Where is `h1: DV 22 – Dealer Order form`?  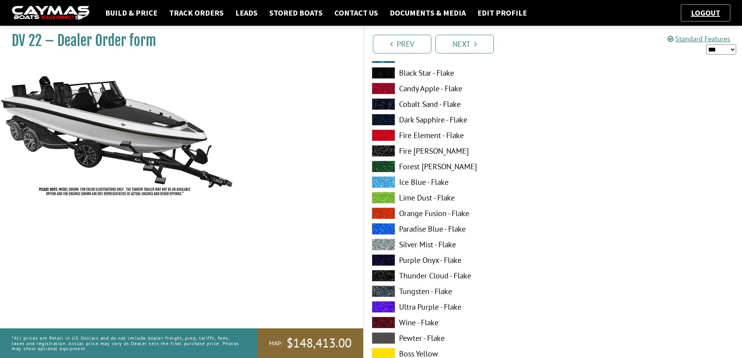
h1: DV 22 – Dealer Order form is located at coordinates (178, 41).